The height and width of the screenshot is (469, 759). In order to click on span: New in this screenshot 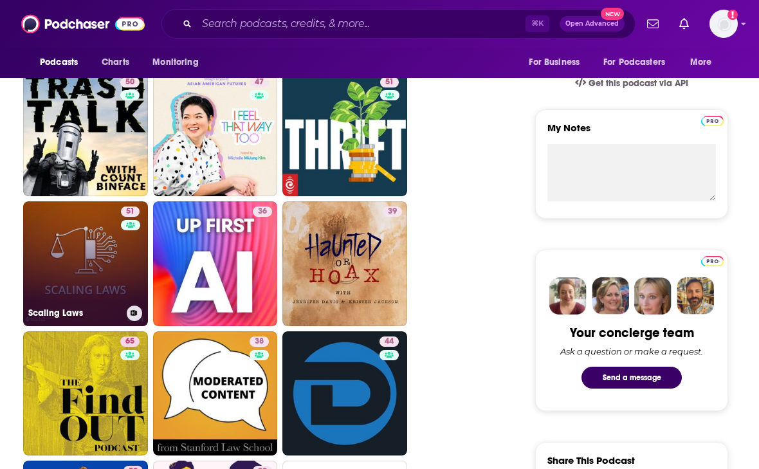, I will do `click(612, 14)`.